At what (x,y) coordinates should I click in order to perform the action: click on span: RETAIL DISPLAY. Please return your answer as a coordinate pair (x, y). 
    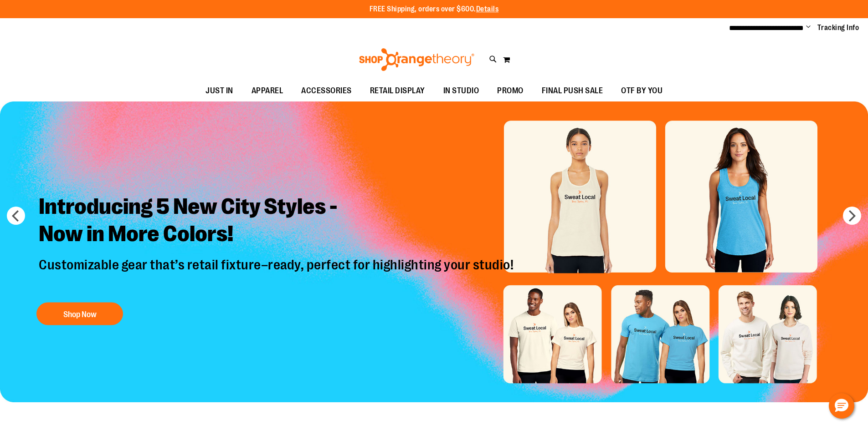
    Looking at the image, I should click on (397, 91).